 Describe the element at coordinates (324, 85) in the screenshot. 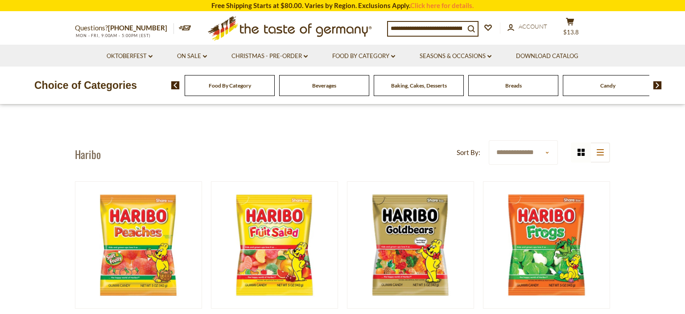

I see `a: Beverages` at that location.